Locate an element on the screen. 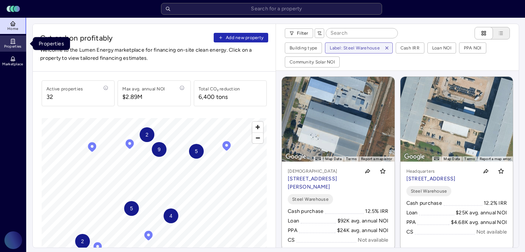 This screenshot has height=252, width=525. span: Properties is located at coordinates (13, 46).